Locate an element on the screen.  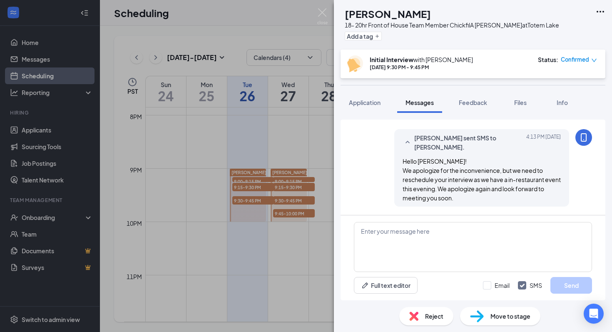
svg: SmallChevronUp is located at coordinates (408, 142).